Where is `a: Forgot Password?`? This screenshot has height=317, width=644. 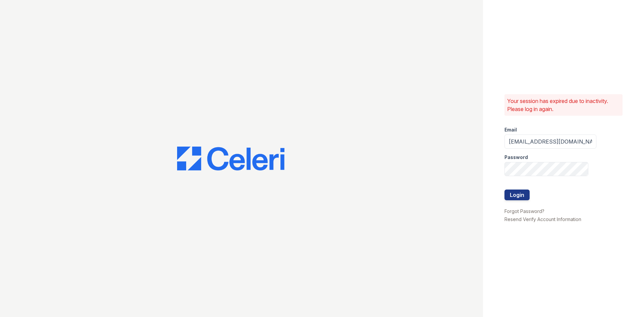
a: Forgot Password? is located at coordinates (524, 211).